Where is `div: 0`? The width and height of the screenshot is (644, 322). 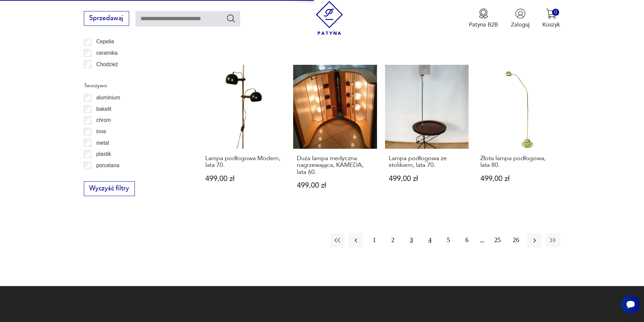
div: 0 is located at coordinates (556, 12).